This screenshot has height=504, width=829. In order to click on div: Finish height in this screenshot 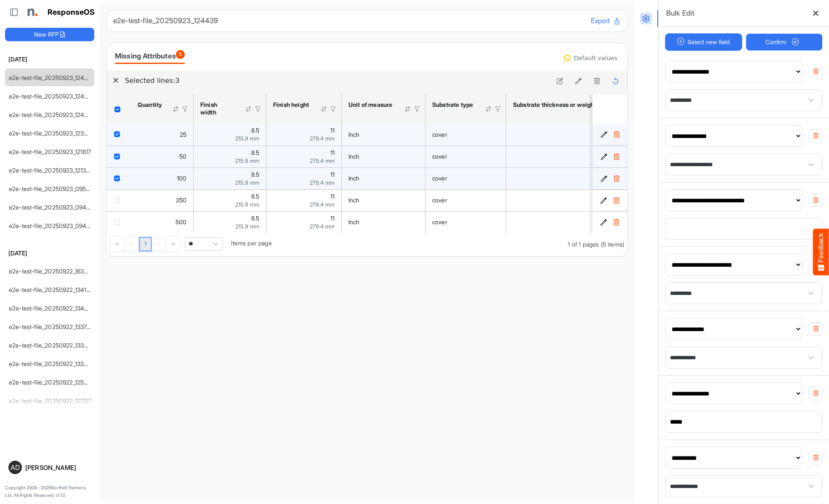, I will do `click(291, 105)`.